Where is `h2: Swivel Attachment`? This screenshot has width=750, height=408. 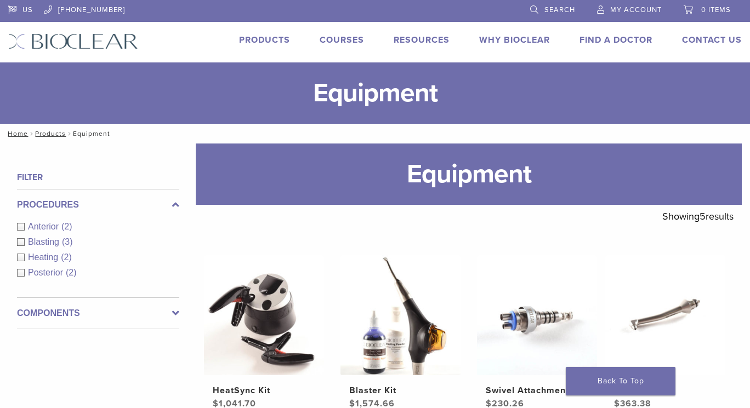 h2: Swivel Attachment is located at coordinates (537, 391).